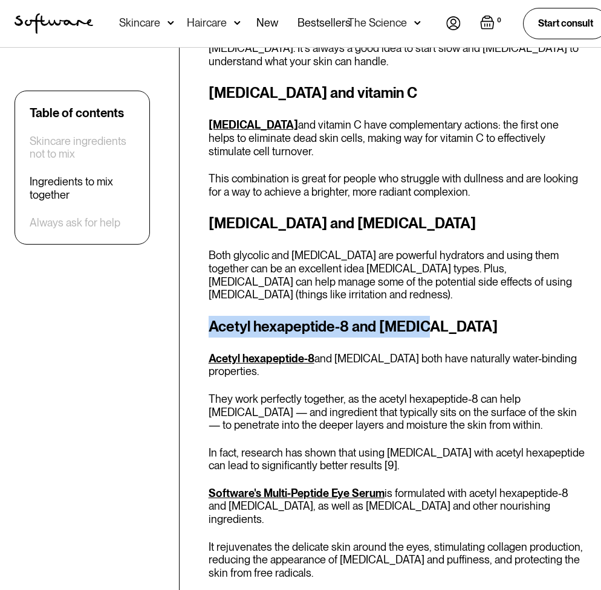 The image size is (601, 590). Describe the element at coordinates (140, 23) in the screenshot. I see `div: Skincare` at that location.